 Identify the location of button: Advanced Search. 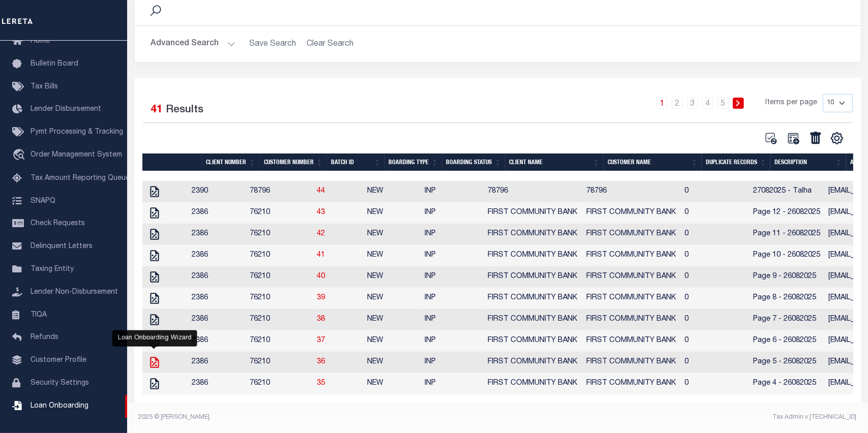
(193, 44).